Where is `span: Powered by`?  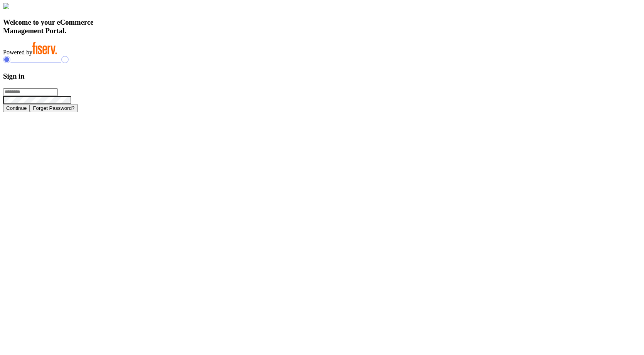
span: Powered by is located at coordinates (18, 52).